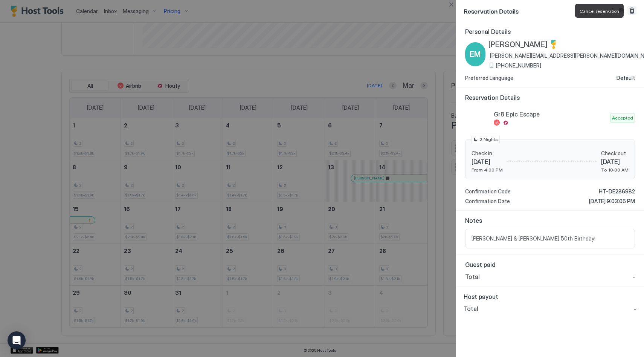 The height and width of the screenshot is (357, 644). Describe the element at coordinates (550, 220) in the screenshot. I see `span: Notes` at that location.